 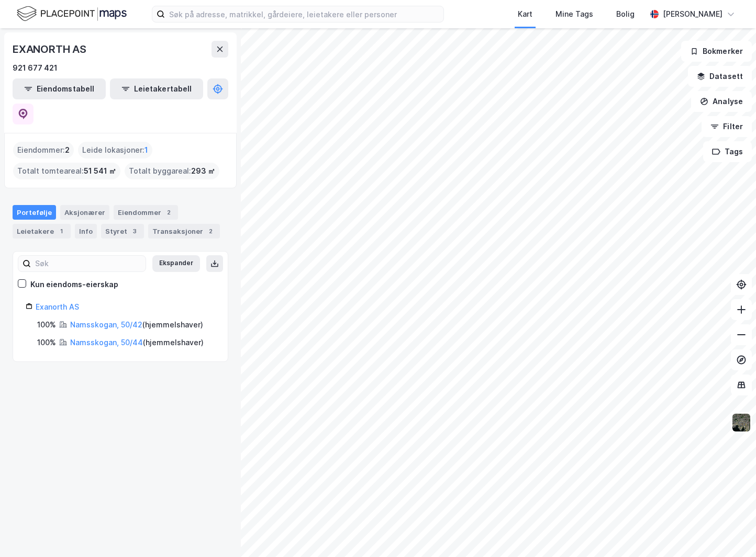 What do you see at coordinates (722, 102) in the screenshot?
I see `button: Analyse` at bounding box center [722, 102].